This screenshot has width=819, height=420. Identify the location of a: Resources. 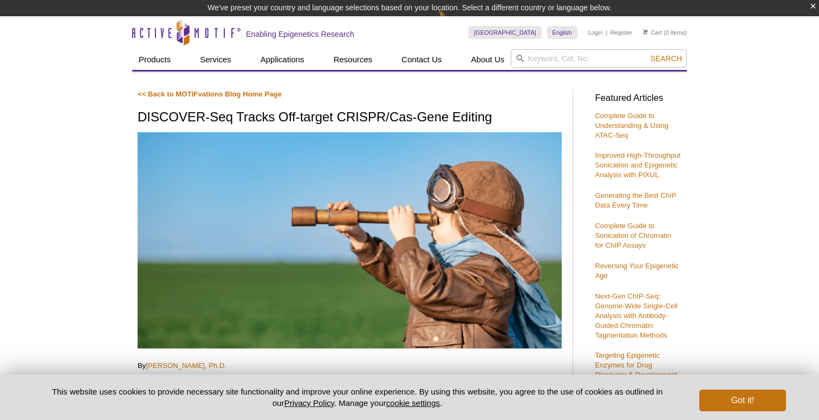
(353, 60).